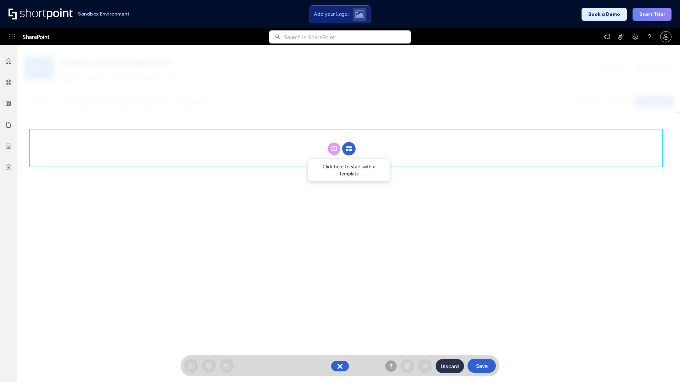  I want to click on button: Discard, so click(450, 366).